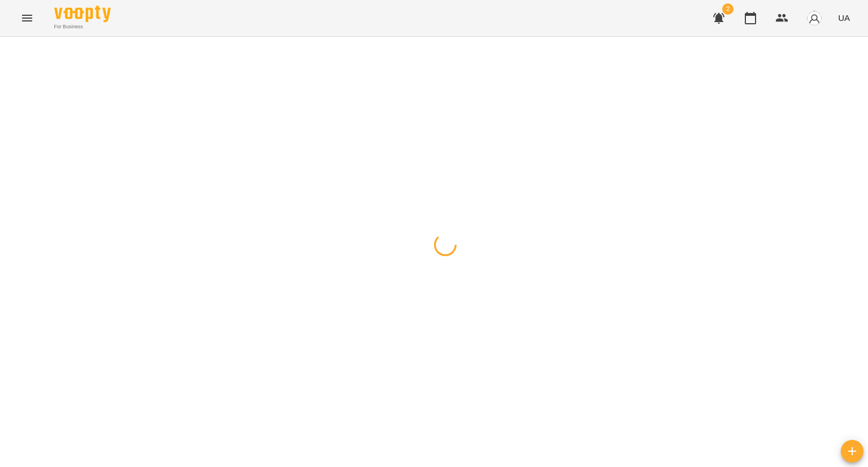 The image size is (868, 467). Describe the element at coordinates (82, 27) in the screenshot. I see `span: For Business` at that location.